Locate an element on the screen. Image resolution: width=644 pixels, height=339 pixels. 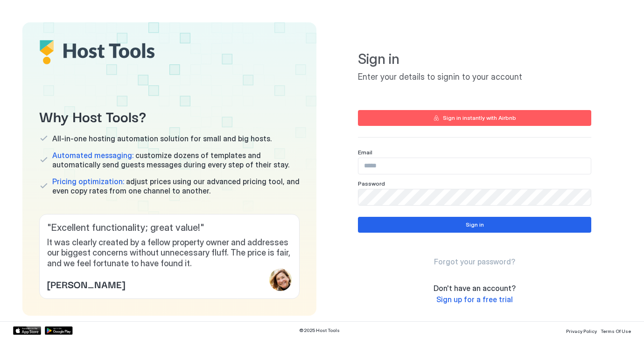
div: Google Play Store is located at coordinates (58, 331).